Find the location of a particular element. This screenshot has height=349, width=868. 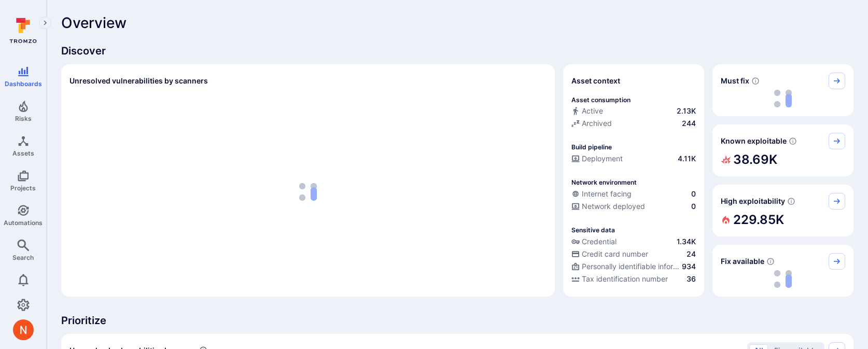

div: Evidence indicative of processing credit card numbers is located at coordinates (633, 255).